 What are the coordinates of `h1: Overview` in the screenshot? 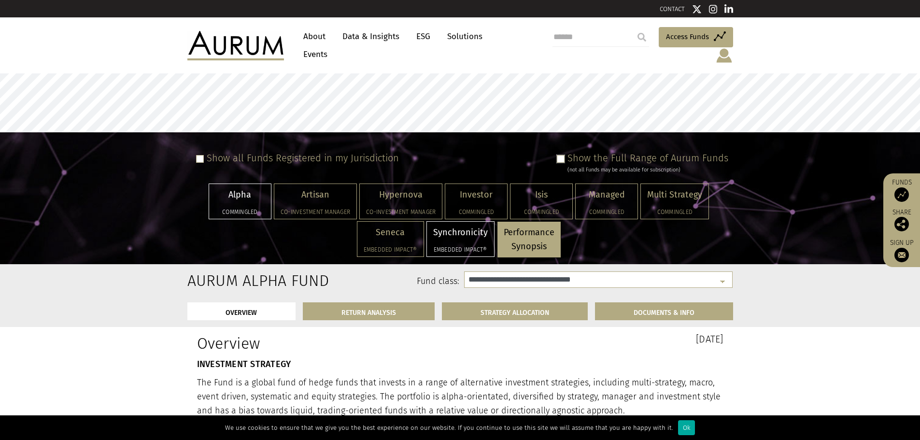 It's located at (325, 343).